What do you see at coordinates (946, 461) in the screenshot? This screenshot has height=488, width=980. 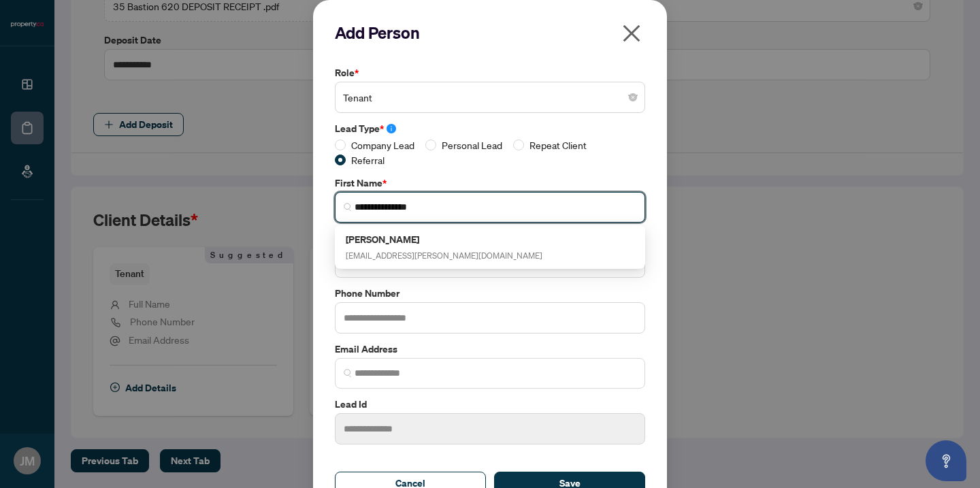 I see `button: Open asap` at bounding box center [946, 461].